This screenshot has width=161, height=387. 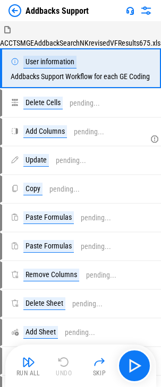 I want to click on div: Skip, so click(x=99, y=373).